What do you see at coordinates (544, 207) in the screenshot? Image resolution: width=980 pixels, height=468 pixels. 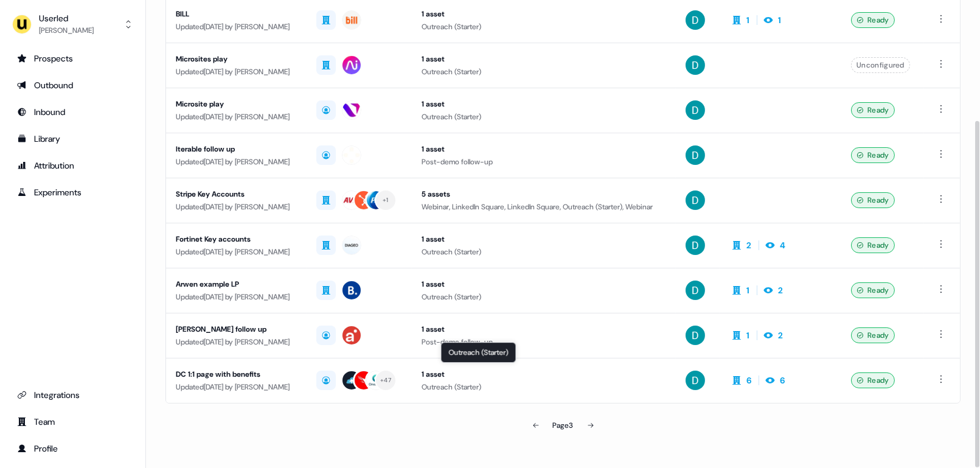 I see `div: Webinar, LinkedIn Square, LinkedIn Square, Outreach (Starter), Webinar` at bounding box center [544, 207].